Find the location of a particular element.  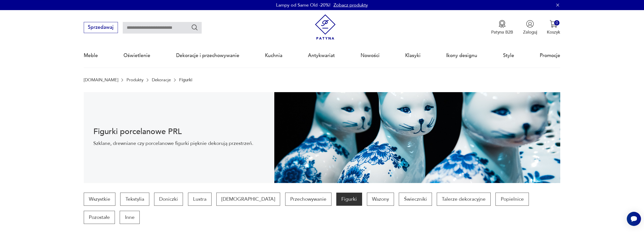

a: Produkty is located at coordinates (135, 80).